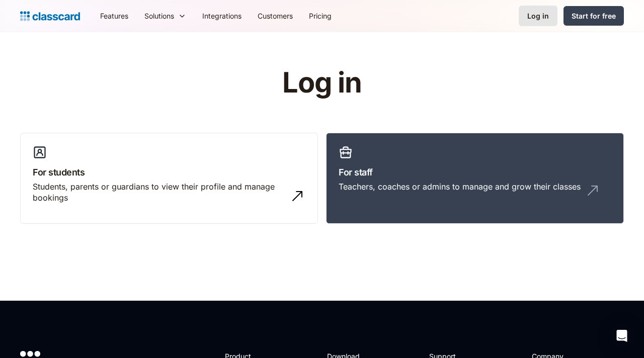 This screenshot has height=358, width=644. What do you see at coordinates (538, 16) in the screenshot?
I see `div: Log in` at bounding box center [538, 16].